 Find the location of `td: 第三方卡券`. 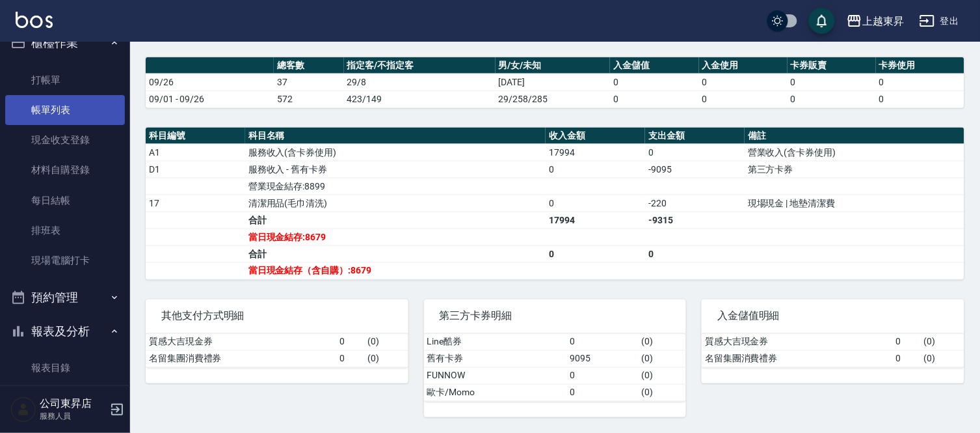

td: 第三方卡券 is located at coordinates (854, 169).